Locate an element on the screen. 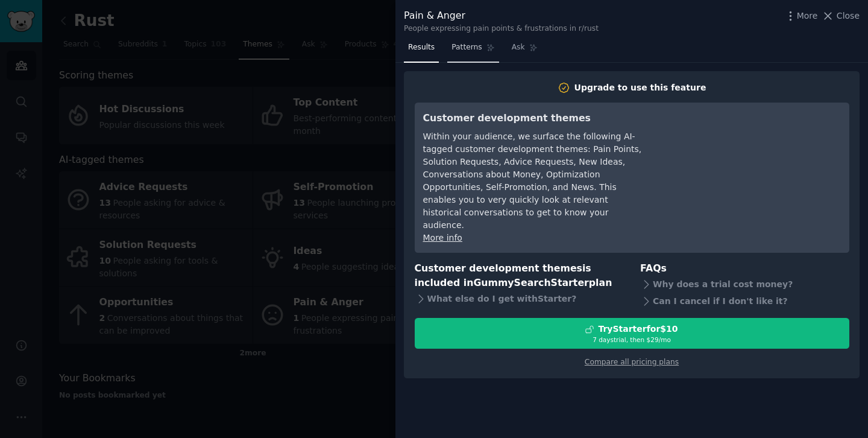  a: Patterns is located at coordinates (472, 50).